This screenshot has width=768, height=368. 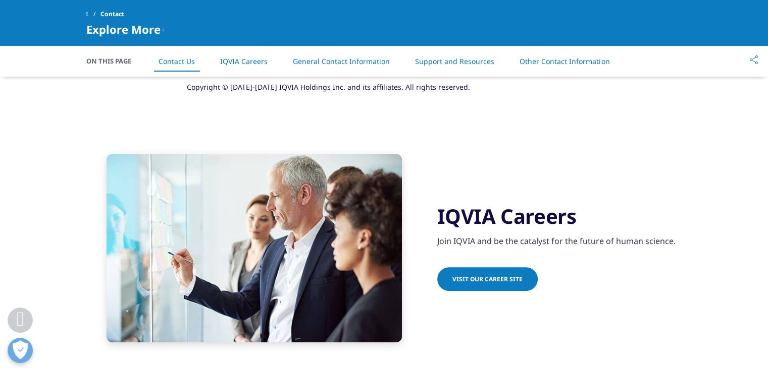 I want to click on h3: IQVIA Careers, so click(x=559, y=217).